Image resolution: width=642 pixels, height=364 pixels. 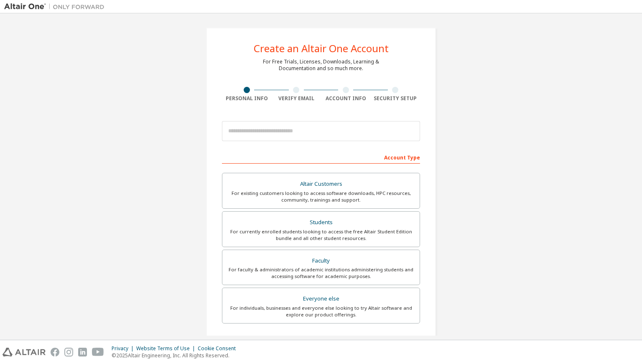 What do you see at coordinates (321, 261) in the screenshot?
I see `div: Faculty` at bounding box center [321, 261].